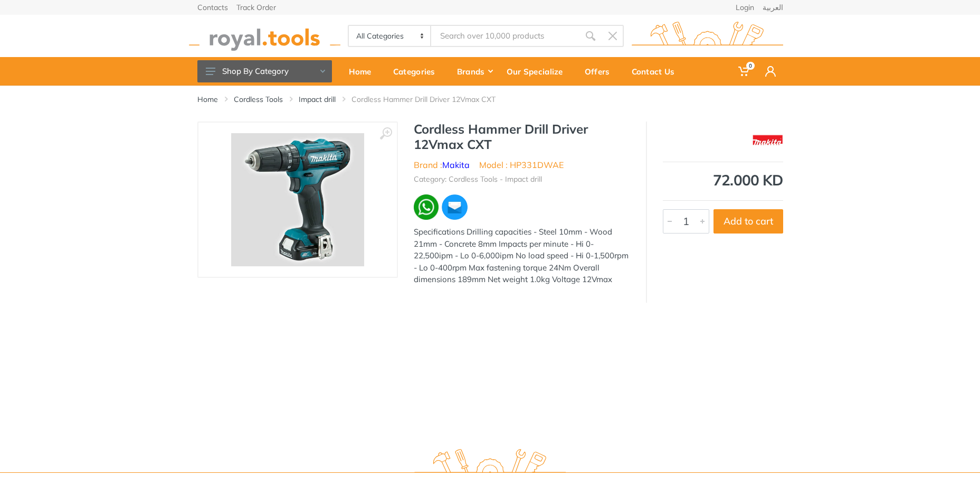 This screenshot has width=980, height=504. Describe the element at coordinates (600, 72) in the screenshot. I see `div: Offers` at that location.